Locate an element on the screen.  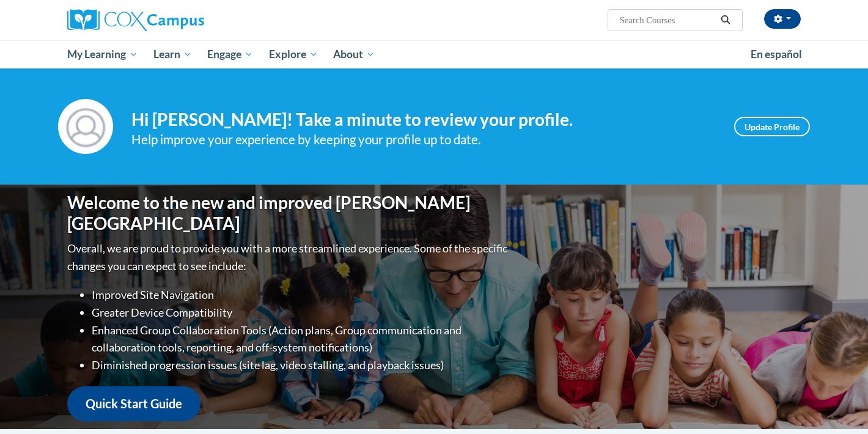
span: Engage is located at coordinates (230, 54).